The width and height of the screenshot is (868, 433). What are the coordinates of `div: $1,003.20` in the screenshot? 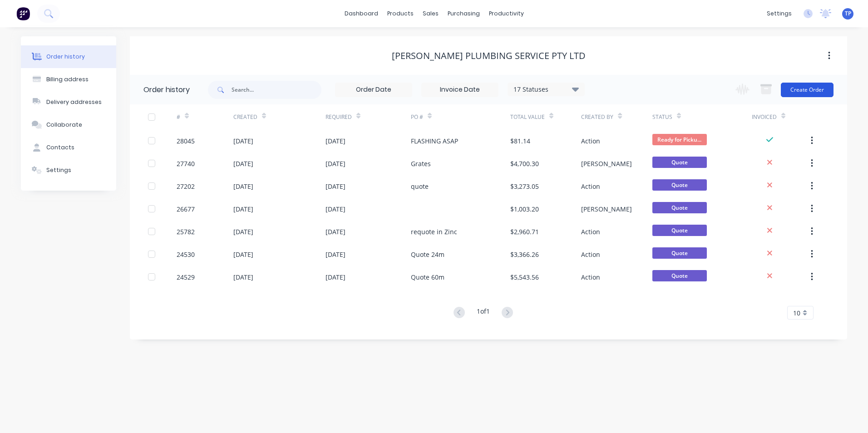 It's located at (524, 209).